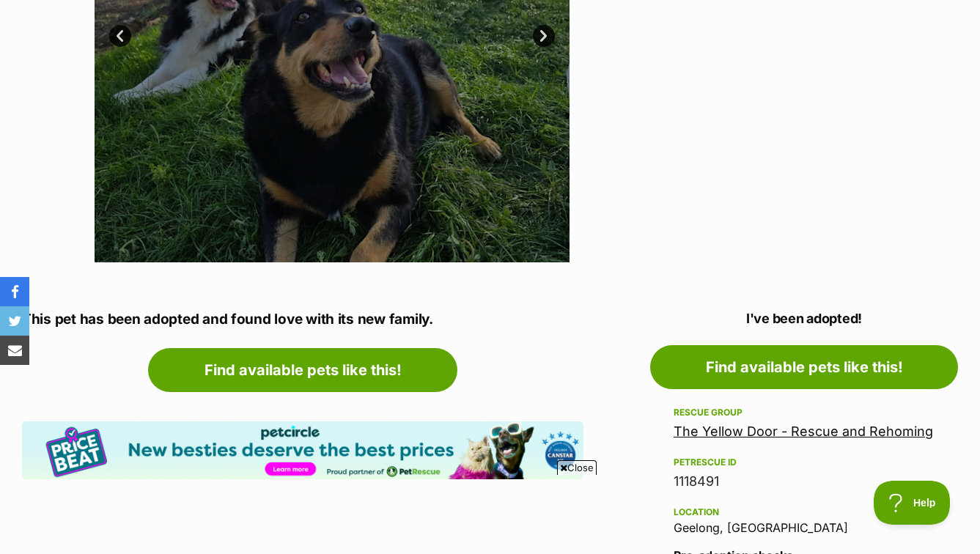 This screenshot has width=980, height=554. I want to click on a: Prev, so click(120, 36).